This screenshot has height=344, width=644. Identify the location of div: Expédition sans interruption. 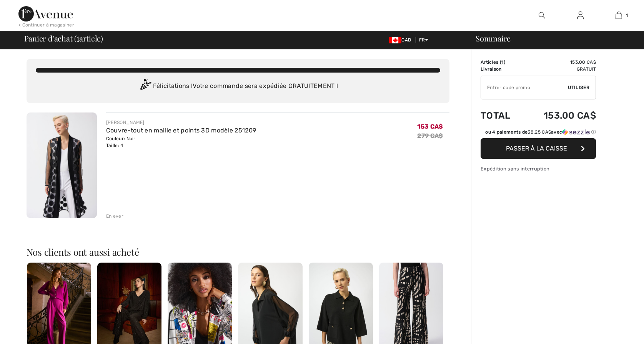
(538, 169).